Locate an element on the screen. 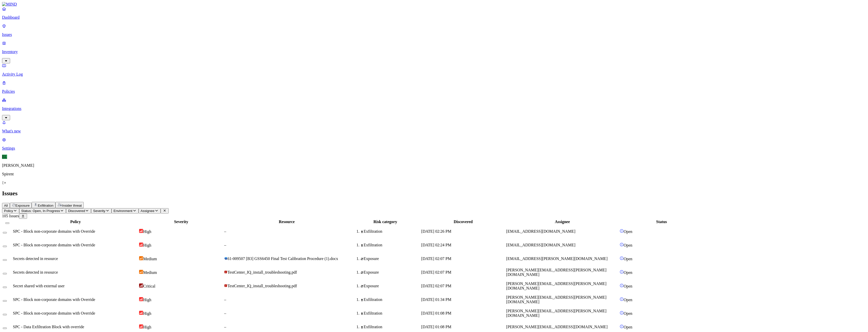 The height and width of the screenshot is (332, 868). div: Resource is located at coordinates (287, 222).